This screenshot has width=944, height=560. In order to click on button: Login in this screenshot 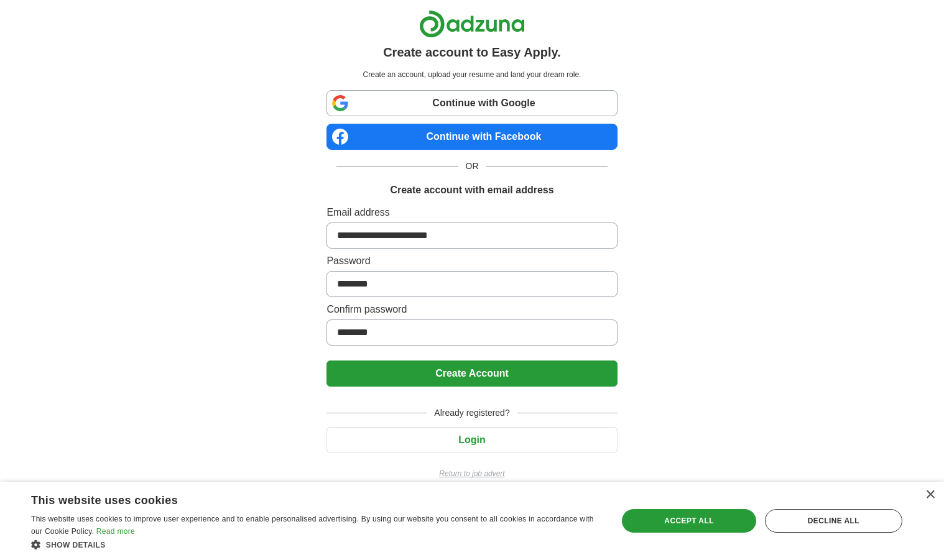, I will do `click(472, 440)`.